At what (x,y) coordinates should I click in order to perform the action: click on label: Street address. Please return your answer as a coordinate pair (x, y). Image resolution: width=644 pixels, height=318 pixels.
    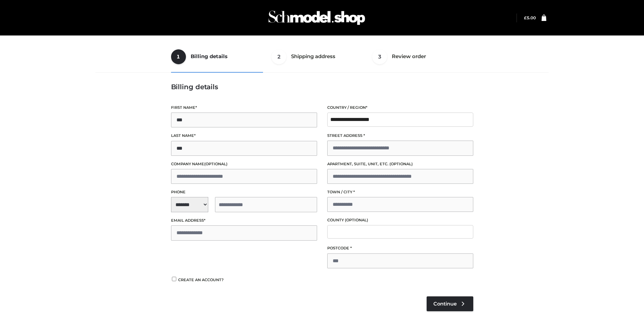
    Looking at the image, I should click on (400, 136).